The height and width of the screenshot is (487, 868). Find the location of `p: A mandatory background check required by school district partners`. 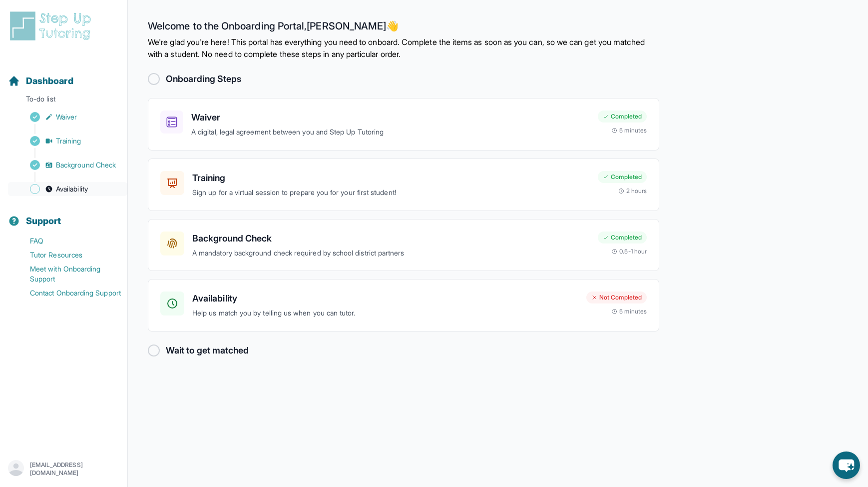

p: A mandatory background check required by school district partners is located at coordinates (391, 253).